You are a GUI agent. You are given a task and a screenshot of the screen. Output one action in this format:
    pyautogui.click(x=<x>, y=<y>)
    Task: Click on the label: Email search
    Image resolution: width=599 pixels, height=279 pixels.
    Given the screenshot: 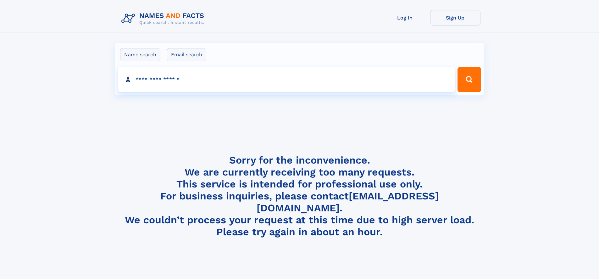 What is the action you would take?
    pyautogui.click(x=186, y=55)
    